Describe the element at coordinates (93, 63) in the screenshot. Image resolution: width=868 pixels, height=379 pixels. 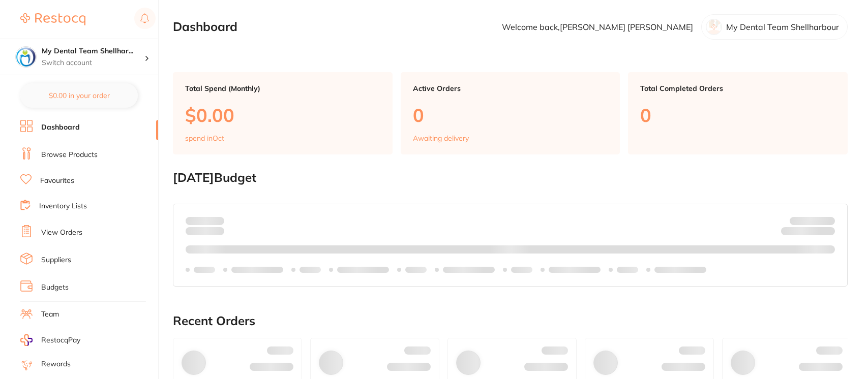
I see `p: Switch account` at that location.